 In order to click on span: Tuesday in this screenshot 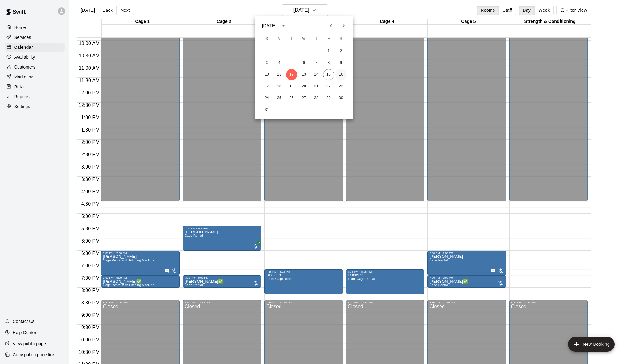, I will do `click(292, 39)`.